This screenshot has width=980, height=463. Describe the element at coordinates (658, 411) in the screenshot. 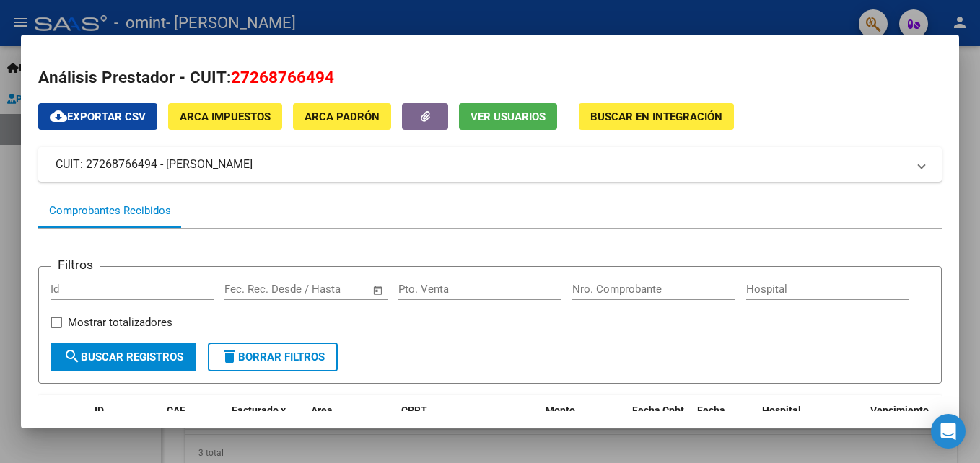

I see `span: Fecha Cpbt` at that location.